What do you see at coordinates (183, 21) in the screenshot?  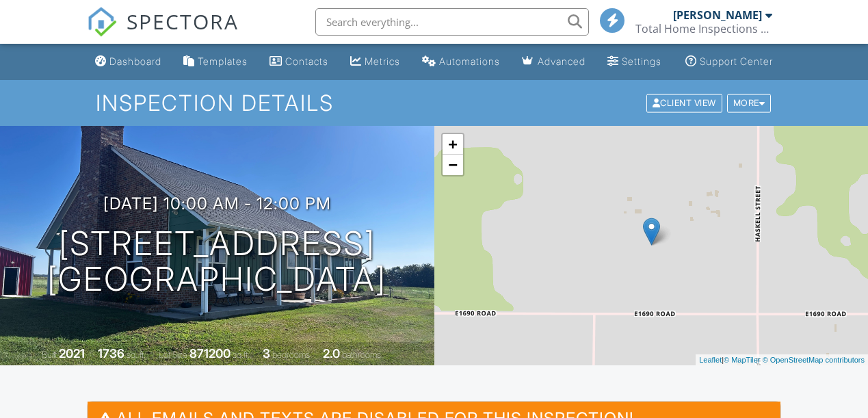 I see `span: SPECTORA` at bounding box center [183, 21].